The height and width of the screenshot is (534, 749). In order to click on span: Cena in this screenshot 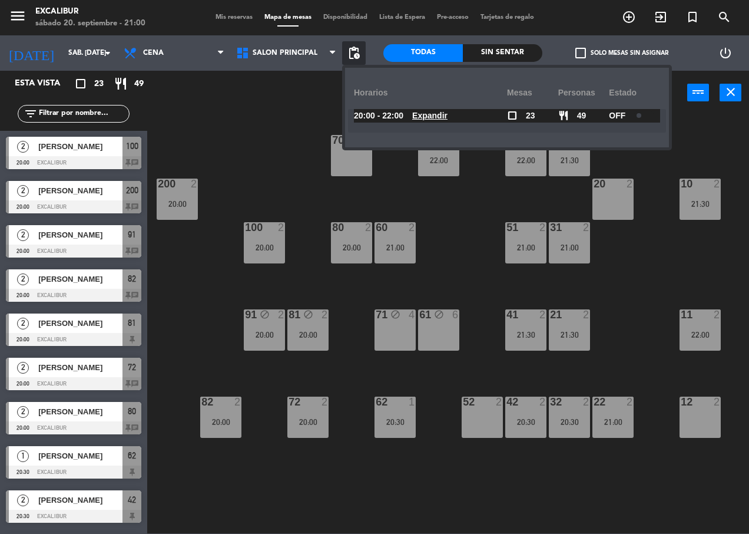, I will do `click(153, 53)`.